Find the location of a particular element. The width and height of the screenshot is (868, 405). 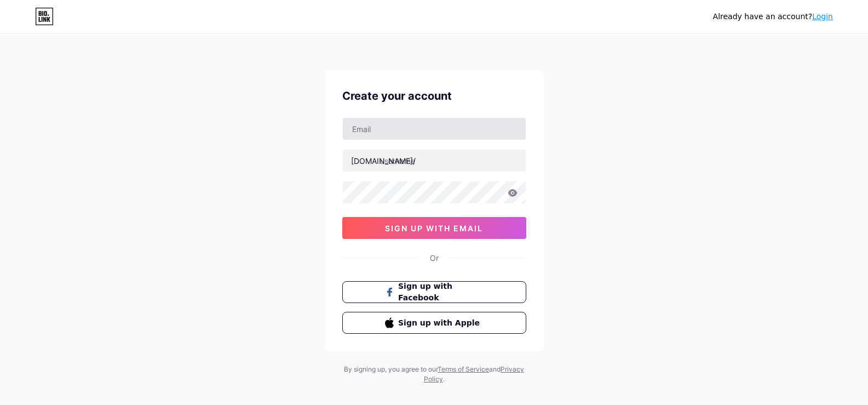

a: Login is located at coordinates (822, 16).